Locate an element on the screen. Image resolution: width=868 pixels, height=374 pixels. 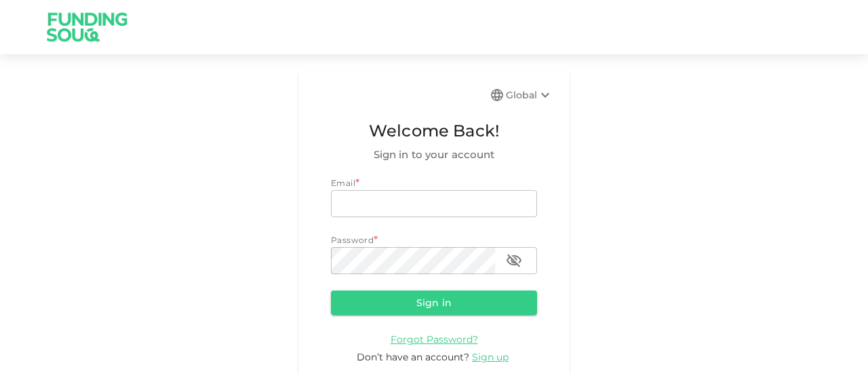
input: password is located at coordinates (413, 261).